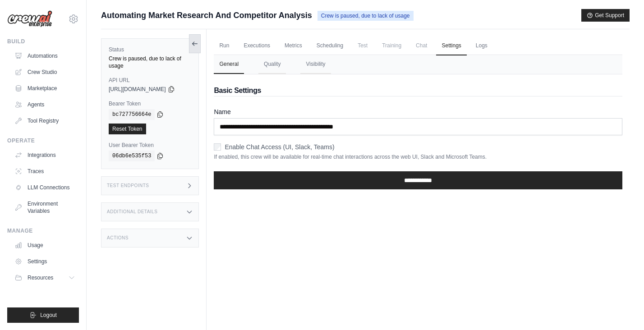 This screenshot has width=644, height=330. I want to click on a: Scheduling, so click(330, 46).